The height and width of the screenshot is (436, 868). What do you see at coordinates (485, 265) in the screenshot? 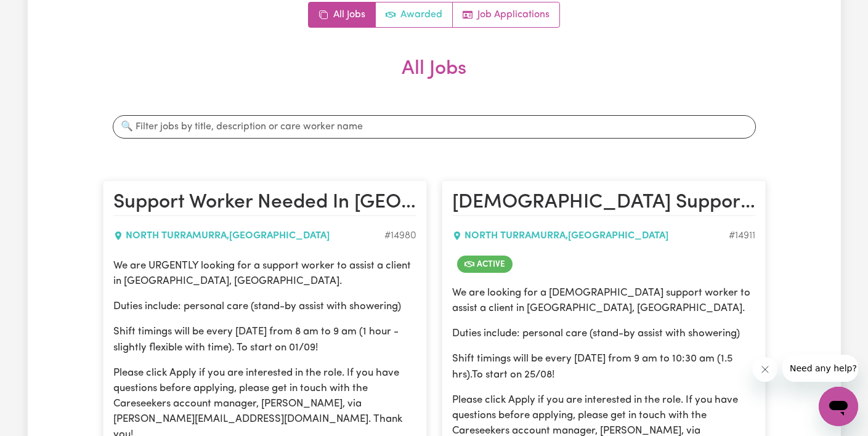
I see `span: Job is active` at bounding box center [485, 265].